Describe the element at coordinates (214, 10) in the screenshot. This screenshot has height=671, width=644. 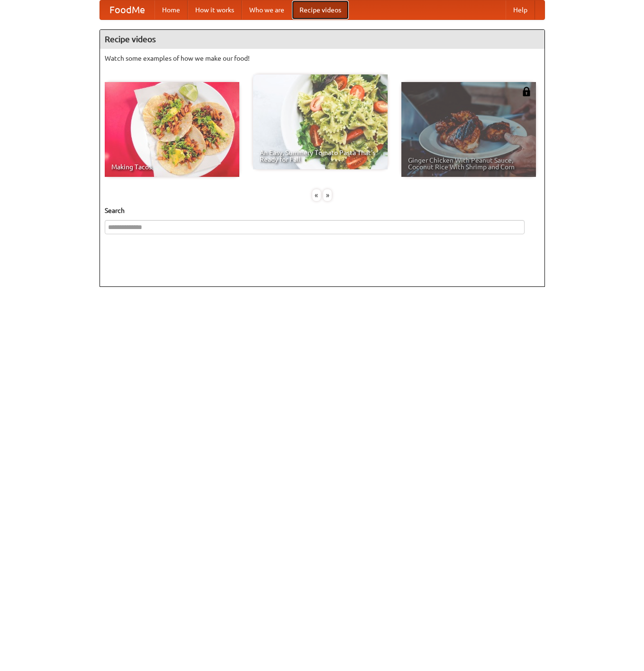
I see `a: How it works` at that location.